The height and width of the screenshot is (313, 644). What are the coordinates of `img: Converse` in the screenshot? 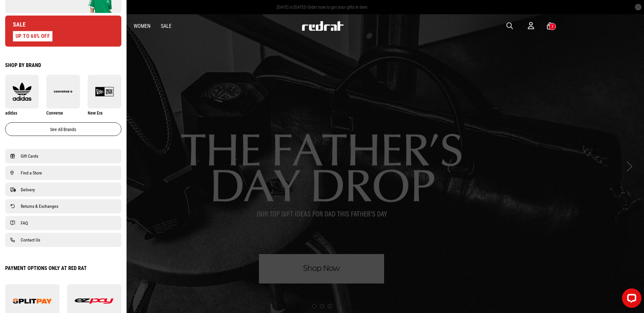 It's located at (63, 92).